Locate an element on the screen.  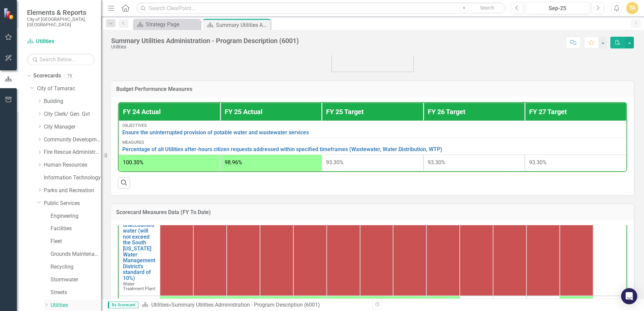
div: TA is located at coordinates (632, 8).